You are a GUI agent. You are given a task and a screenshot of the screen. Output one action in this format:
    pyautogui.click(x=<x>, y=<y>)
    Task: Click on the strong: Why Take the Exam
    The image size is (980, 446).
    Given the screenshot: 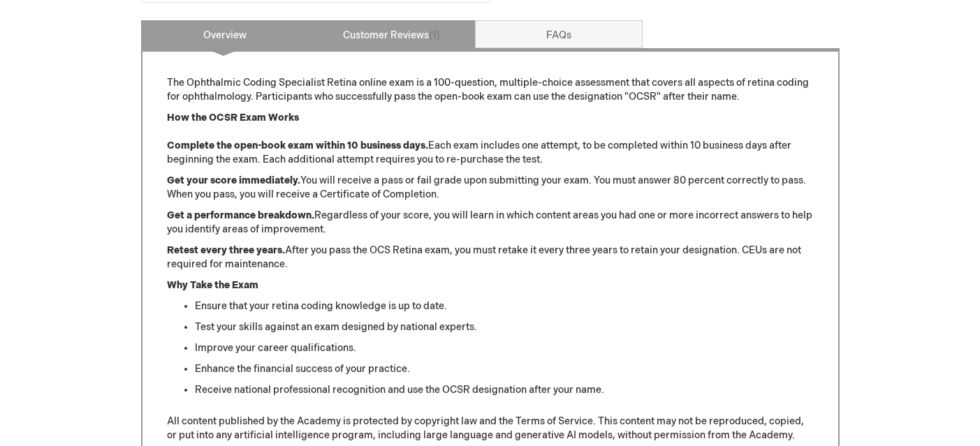 What is the action you would take?
    pyautogui.click(x=212, y=285)
    